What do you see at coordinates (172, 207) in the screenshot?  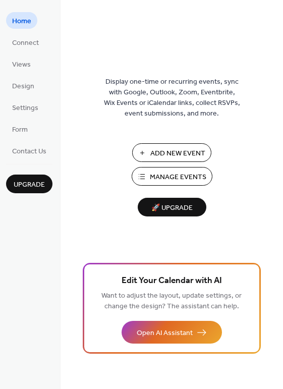 I see `button: 🚀 Upgrade` at bounding box center [172, 207].